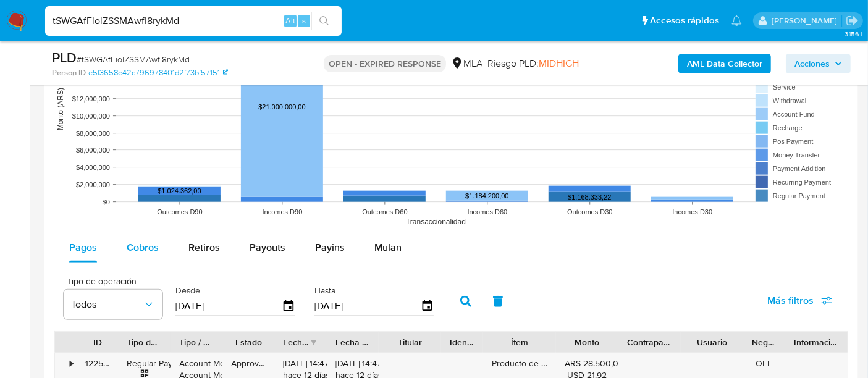 This screenshot has width=868, height=378. I want to click on span: Riesgo PLD:, so click(533, 64).